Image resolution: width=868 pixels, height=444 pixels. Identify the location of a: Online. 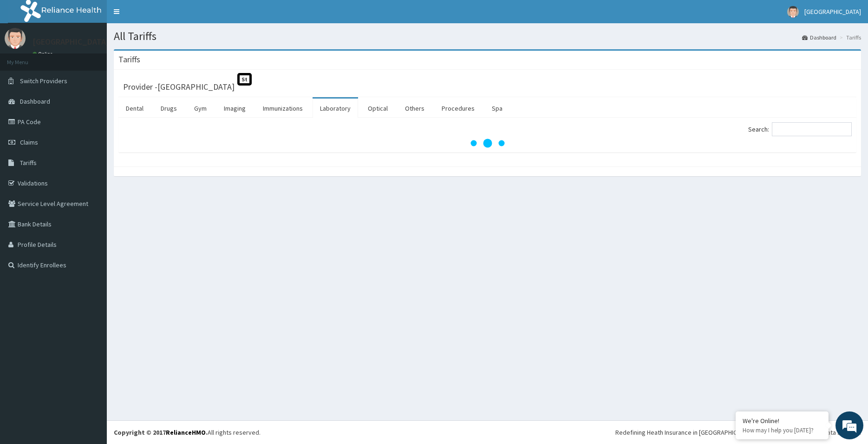
(44, 54).